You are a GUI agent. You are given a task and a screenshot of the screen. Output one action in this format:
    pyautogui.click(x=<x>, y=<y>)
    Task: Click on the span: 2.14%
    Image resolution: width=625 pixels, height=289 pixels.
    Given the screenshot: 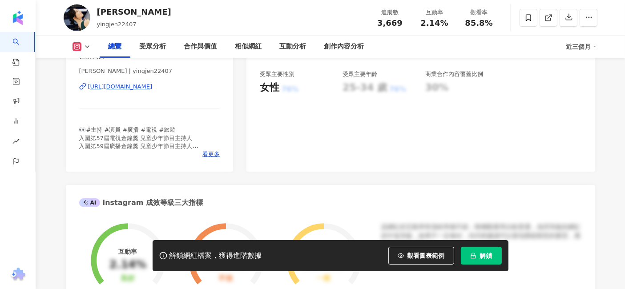 What is the action you would take?
    pyautogui.click(x=434, y=23)
    